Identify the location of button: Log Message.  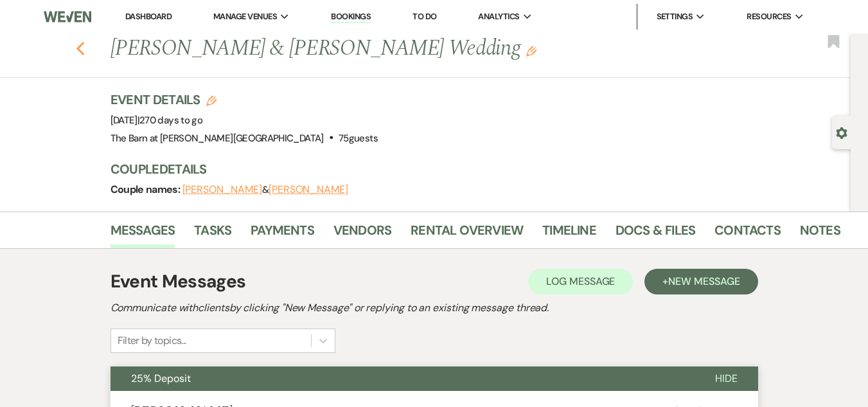
(580, 281).